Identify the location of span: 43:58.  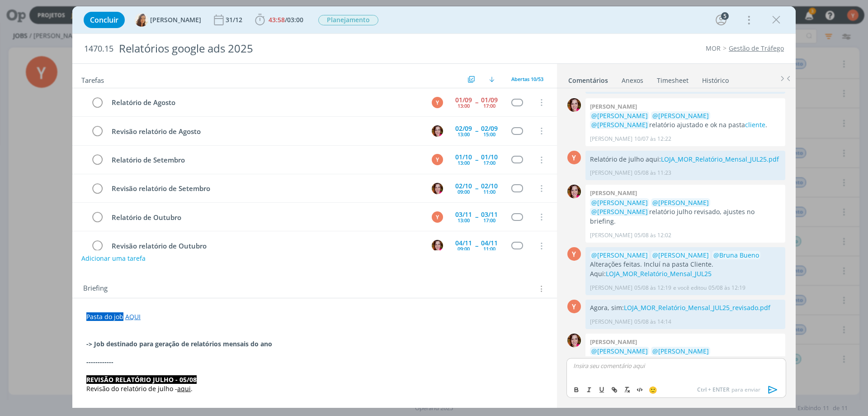
(277, 20).